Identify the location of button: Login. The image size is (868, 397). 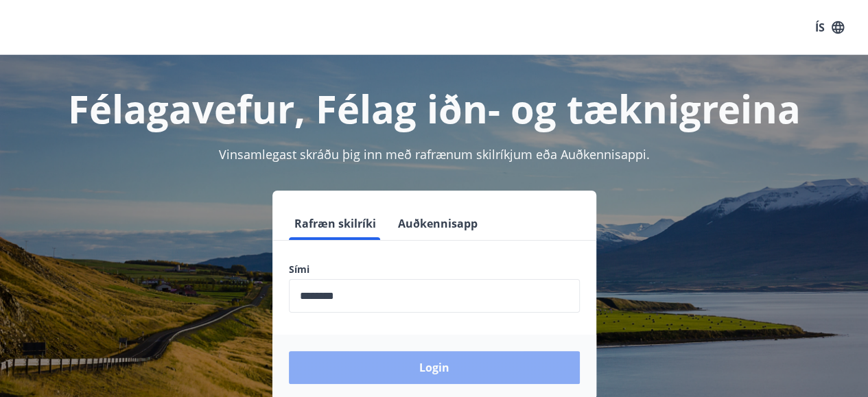
(434, 367).